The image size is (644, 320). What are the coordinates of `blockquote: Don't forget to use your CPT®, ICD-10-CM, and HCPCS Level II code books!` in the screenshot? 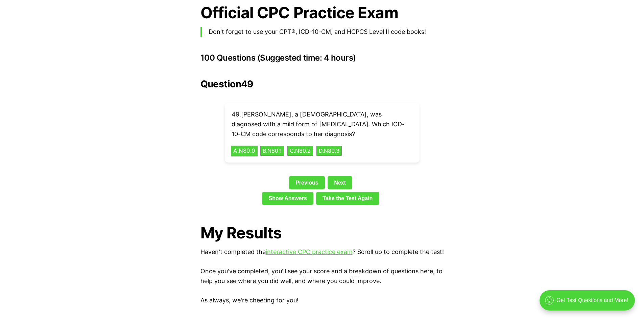 It's located at (322, 32).